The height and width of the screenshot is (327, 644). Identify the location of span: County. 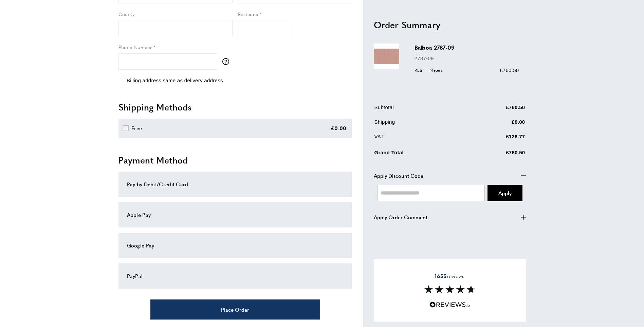
(126, 14).